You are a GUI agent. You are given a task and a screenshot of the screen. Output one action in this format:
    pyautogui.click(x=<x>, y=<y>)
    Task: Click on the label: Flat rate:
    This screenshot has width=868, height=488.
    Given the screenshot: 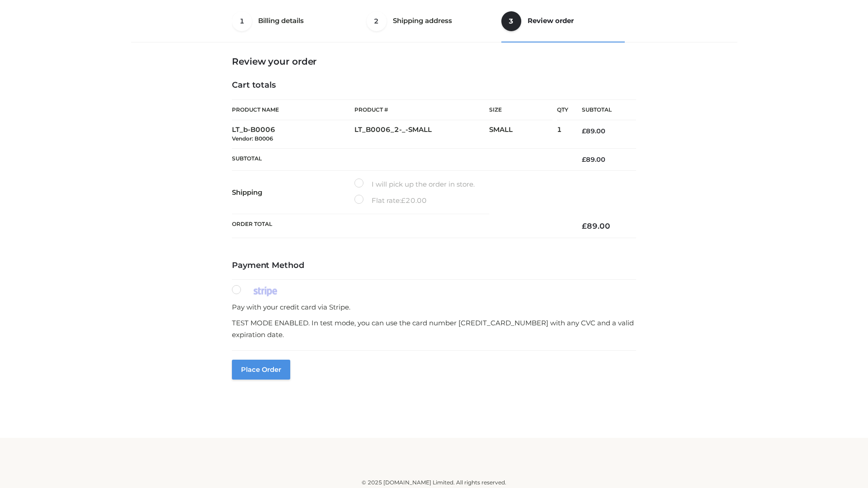 What is the action you would take?
    pyautogui.click(x=390, y=201)
    